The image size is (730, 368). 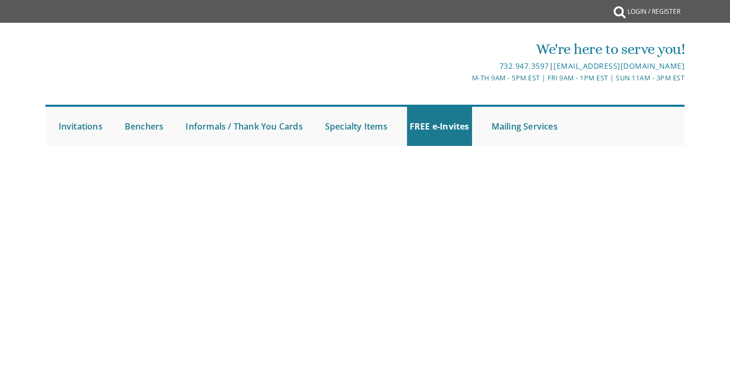 I want to click on a: Informals / Thank You Cards, so click(x=244, y=126).